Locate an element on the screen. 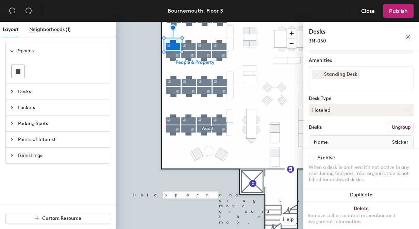 This screenshot has height=229, width=419. button: Close is located at coordinates (368, 11).